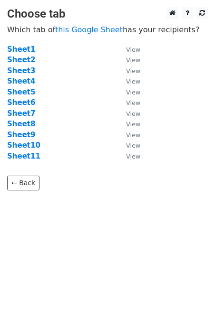  I want to click on strong: Sheet2, so click(21, 60).